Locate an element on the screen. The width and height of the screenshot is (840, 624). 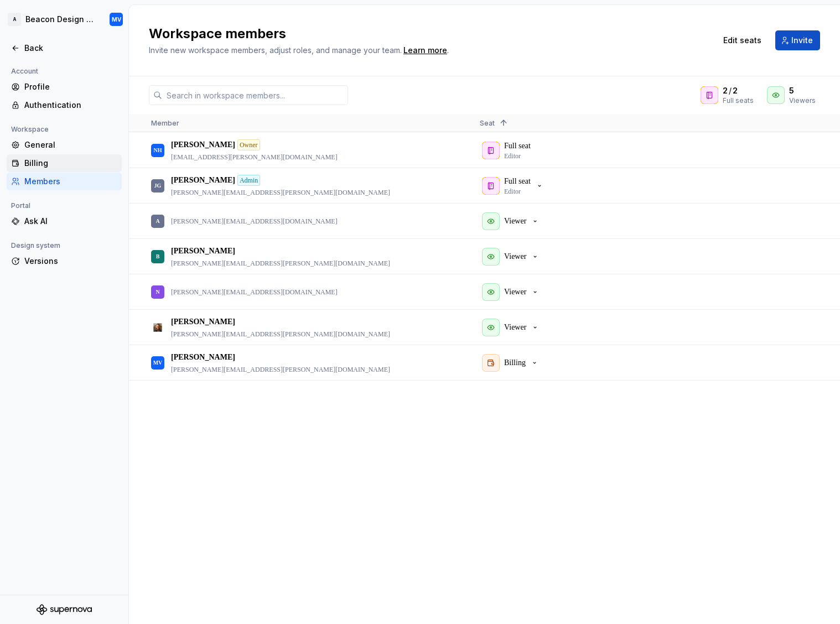
span: Edit seats is located at coordinates (742, 40).